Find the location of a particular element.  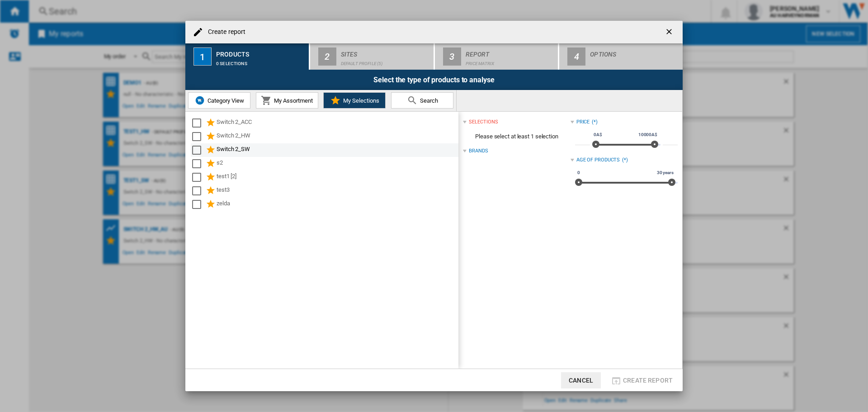

button: getI18NText('BUTTONS.CLOSE_DIALOG') is located at coordinates (670, 32).